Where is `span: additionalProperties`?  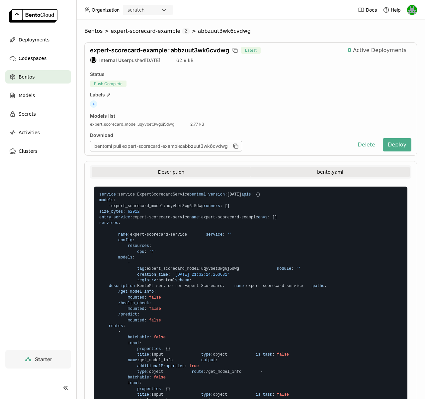
span: additionalProperties is located at coordinates (161, 367).